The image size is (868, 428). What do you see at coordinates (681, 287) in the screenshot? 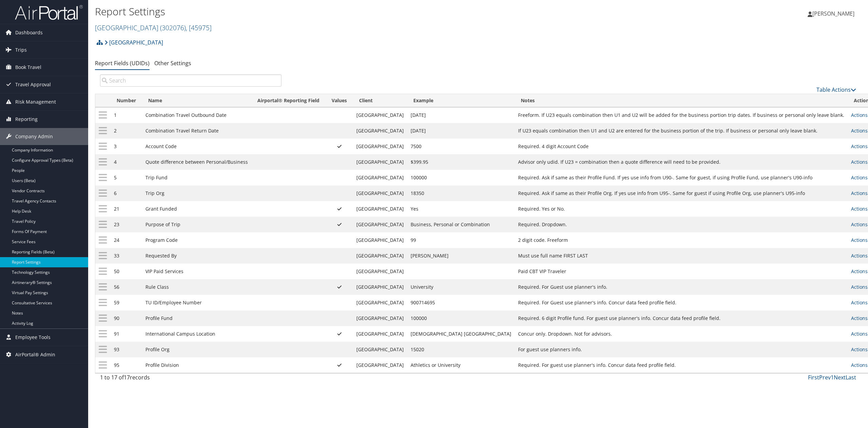
I see `td: Required. For Guest use planner's info.` at bounding box center [681, 287].